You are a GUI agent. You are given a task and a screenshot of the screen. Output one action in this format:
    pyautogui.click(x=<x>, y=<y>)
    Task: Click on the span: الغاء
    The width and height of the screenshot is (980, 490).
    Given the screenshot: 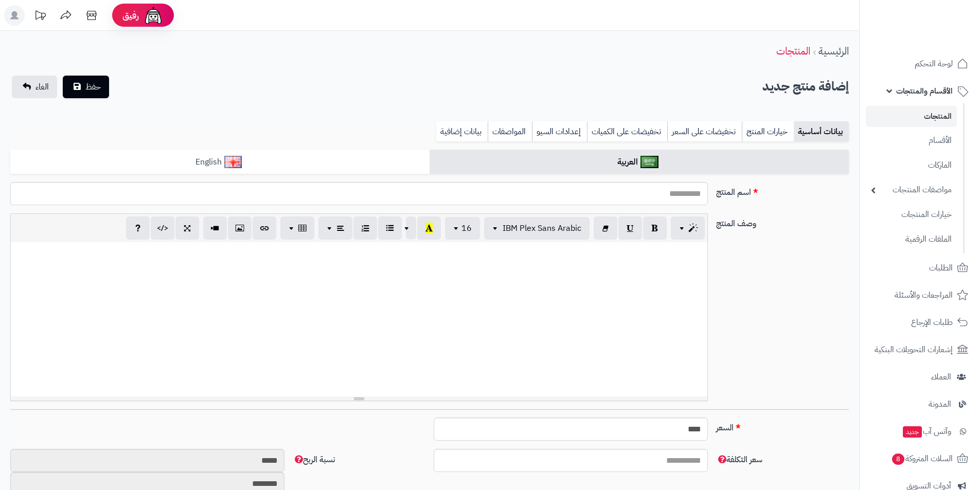 What is the action you would take?
    pyautogui.click(x=43, y=87)
    